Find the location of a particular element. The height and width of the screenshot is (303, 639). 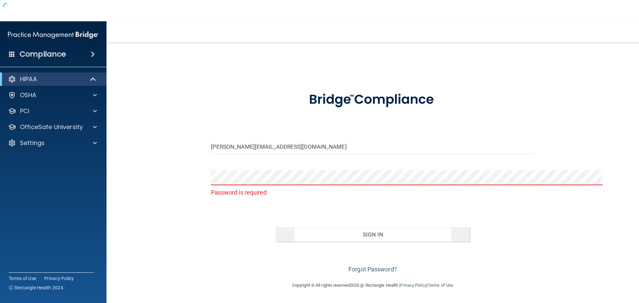

a: OSHA is located at coordinates (52, 95).